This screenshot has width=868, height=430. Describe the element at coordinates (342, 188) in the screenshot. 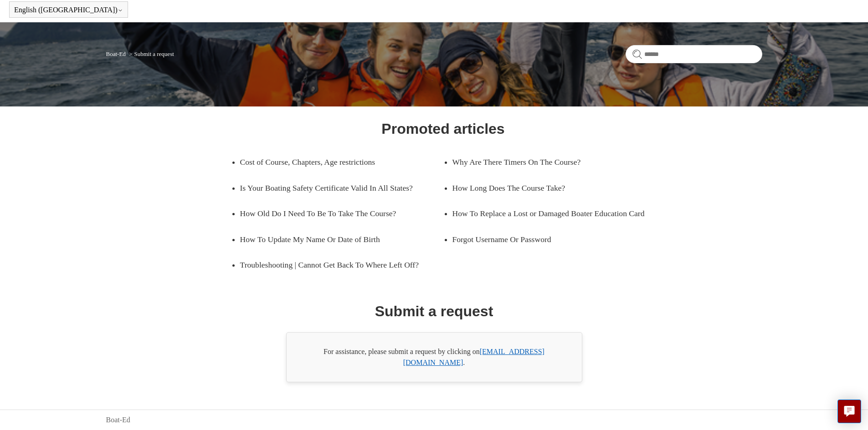

I see `a: Is Your Boating Safety Certificate Valid In All States?` at that location.